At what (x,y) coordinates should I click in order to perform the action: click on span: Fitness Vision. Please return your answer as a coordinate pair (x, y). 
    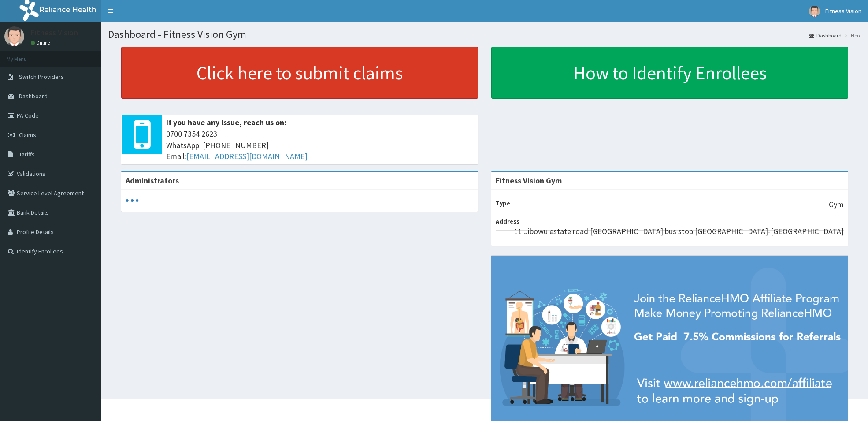
    Looking at the image, I should click on (844, 11).